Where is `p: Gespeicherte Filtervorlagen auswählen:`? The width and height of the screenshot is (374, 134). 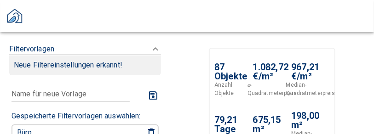
p: Gespeicherte Filtervorlagen auswählen: is located at coordinates (76, 116).